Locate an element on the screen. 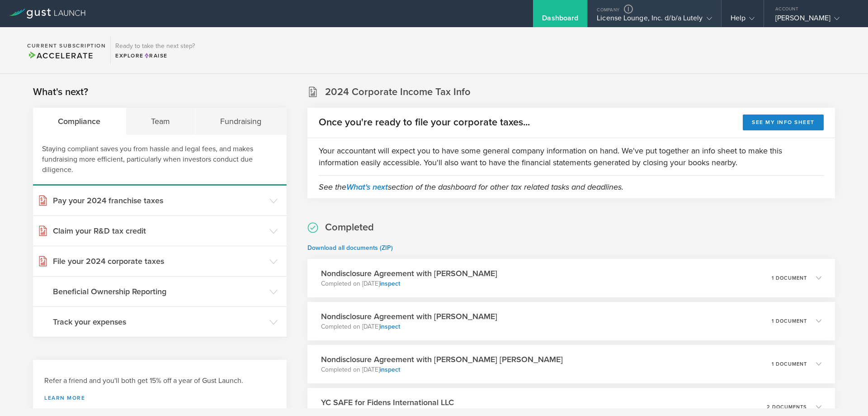 The height and width of the screenshot is (416, 868). div: Staying compliant saves you from hassle and legal fees, and makes fundraising more efficient, par... is located at coordinates (160, 160).